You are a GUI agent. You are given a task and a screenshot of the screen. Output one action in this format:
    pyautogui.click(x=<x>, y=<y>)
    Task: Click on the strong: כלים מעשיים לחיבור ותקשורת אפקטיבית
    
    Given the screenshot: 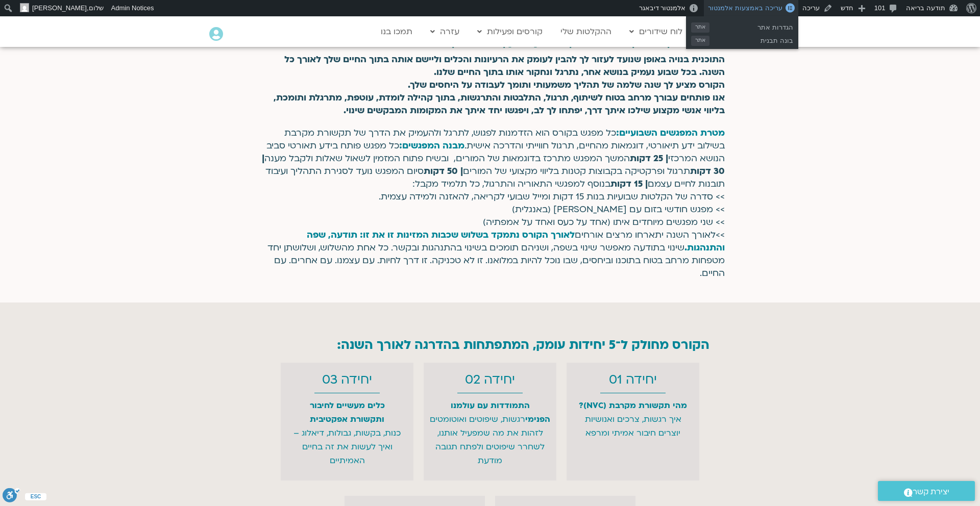 What is the action you would take?
    pyautogui.click(x=347, y=413)
    